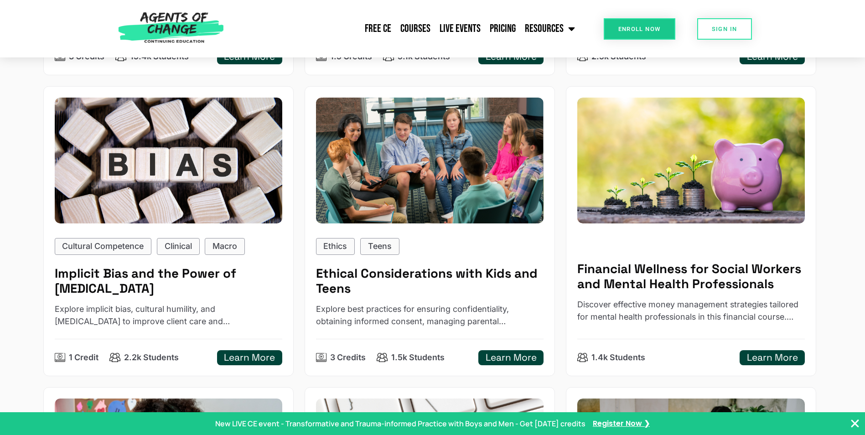 Image resolution: width=865 pixels, height=435 pixels. What do you see at coordinates (169, 160) in the screenshot?
I see `img: Implicit Bias and the Power of Peer Support (1 Cultural Competency CE Credit)` at bounding box center [169, 160].